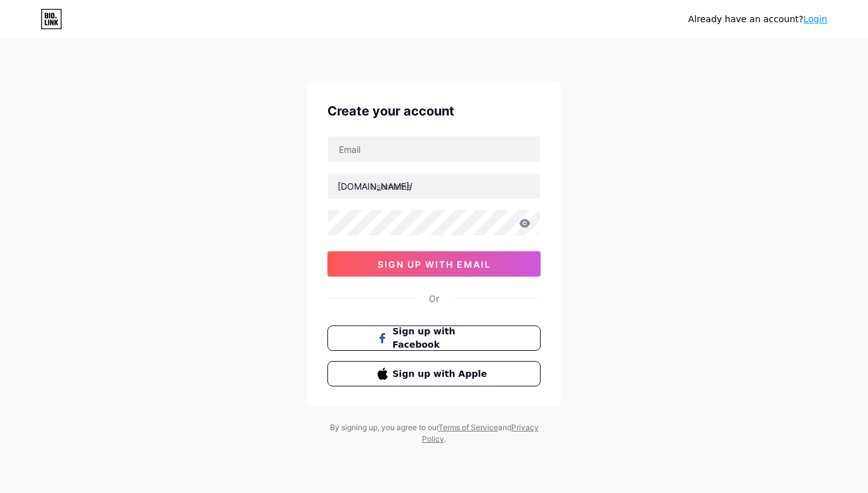 The width and height of the screenshot is (868, 493). What do you see at coordinates (758, 19) in the screenshot?
I see `div: Already have an account?` at bounding box center [758, 19].